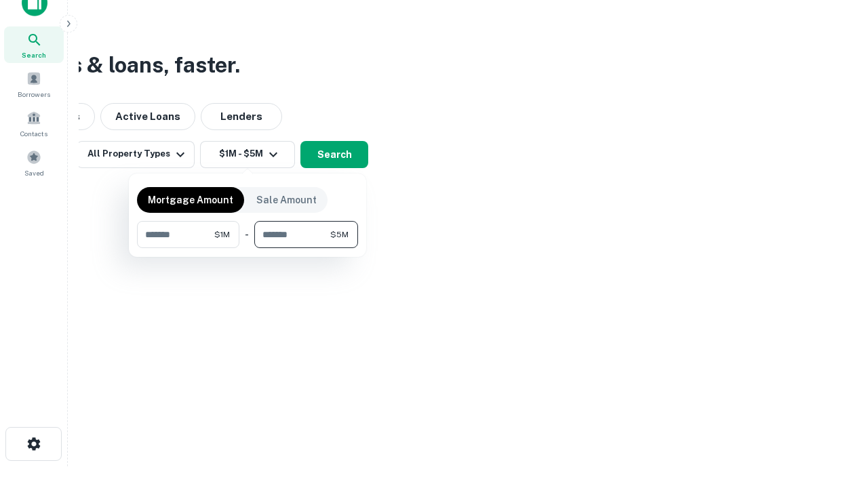 This screenshot has width=868, height=488. What do you see at coordinates (222, 235) in the screenshot?
I see `span: $1M` at bounding box center [222, 235].